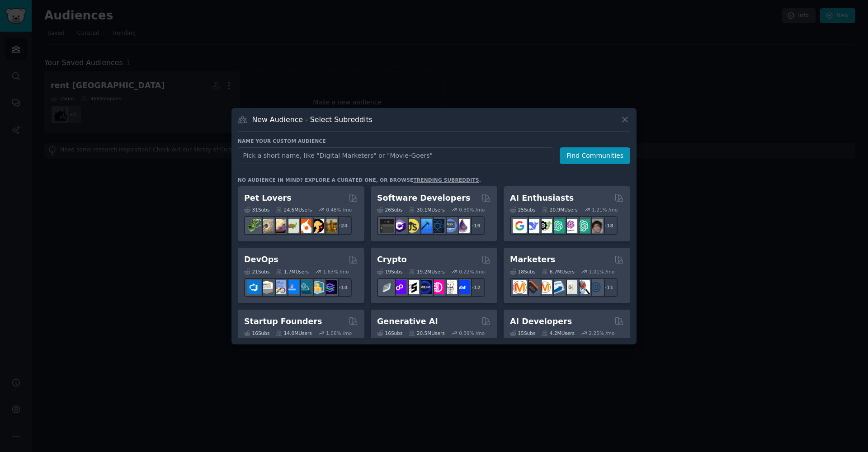 The height and width of the screenshot is (452, 868). What do you see at coordinates (329, 287) in the screenshot?
I see `img: PlatformEngineers` at bounding box center [329, 287].